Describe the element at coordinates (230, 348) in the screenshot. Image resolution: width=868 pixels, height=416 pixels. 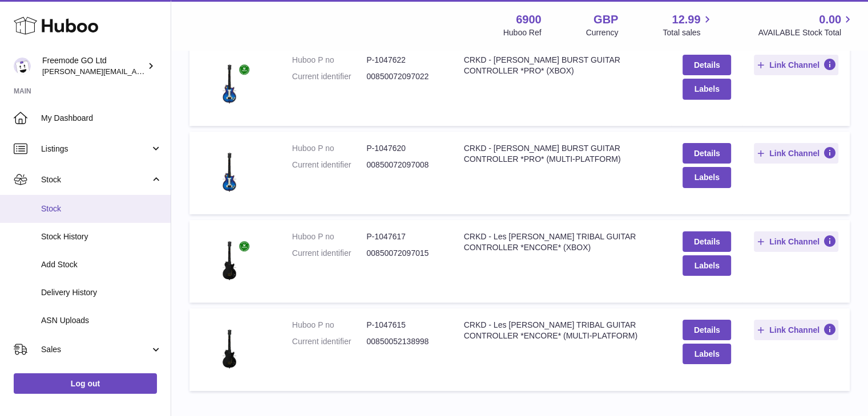
I see `img: CRKD - Les Paul BLACK TRIBAL GUITAR CONTROLLER *ENCORE* (MULTI-PLATFORM)` at that location.